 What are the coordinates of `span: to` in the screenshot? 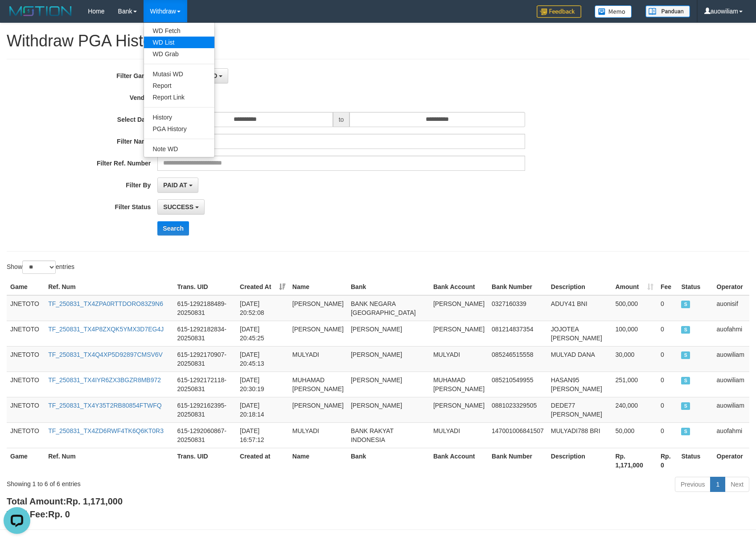 It's located at (342, 120).